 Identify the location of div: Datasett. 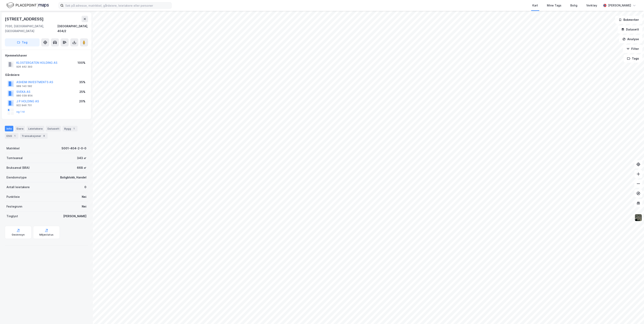
(53, 128).